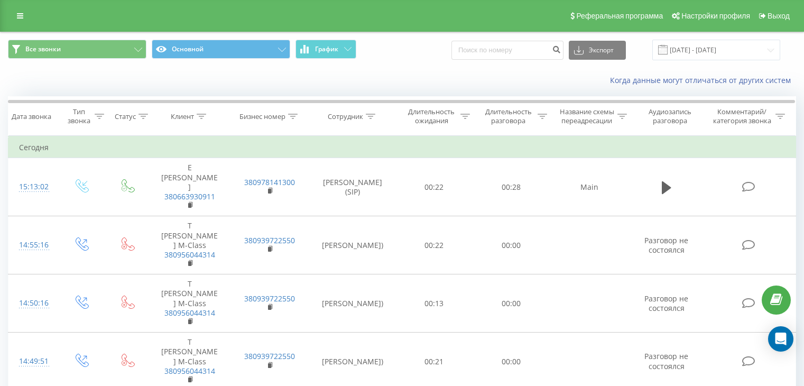  Describe the element at coordinates (182, 116) in the screenshot. I see `div: Клиент` at that location.